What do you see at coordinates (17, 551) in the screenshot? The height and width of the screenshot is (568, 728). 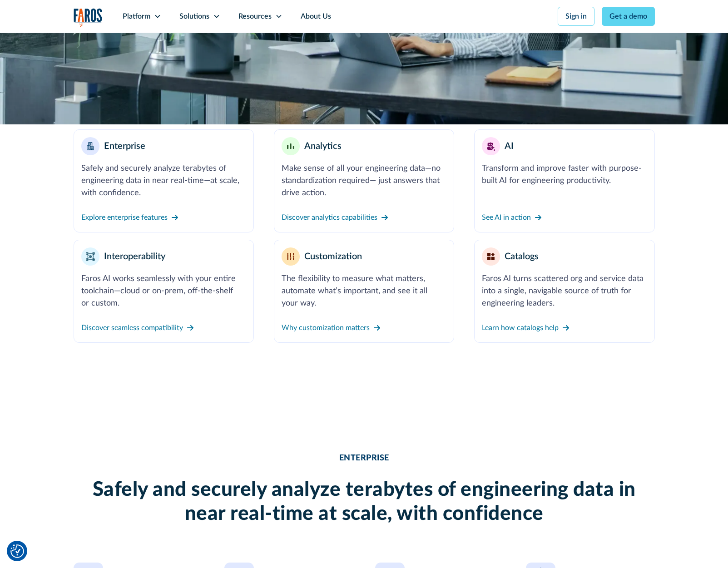 I see `button: Cookie Settings` at bounding box center [17, 551].